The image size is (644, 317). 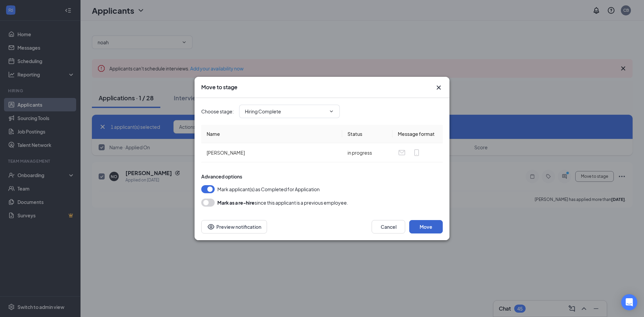 What do you see at coordinates (388, 227) in the screenshot?
I see `button: Cancel` at bounding box center [388, 227].